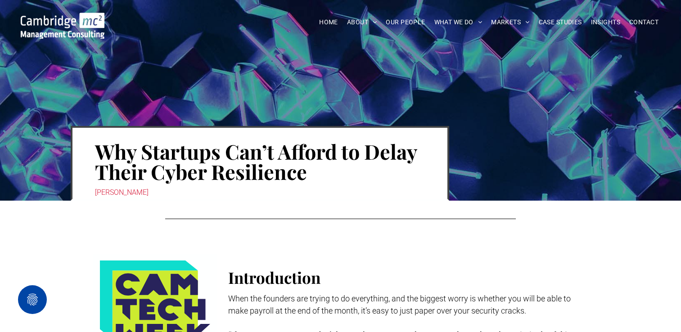 Image resolution: width=681 pixels, height=332 pixels. I want to click on a: WHAT WE DO, so click(458, 22).